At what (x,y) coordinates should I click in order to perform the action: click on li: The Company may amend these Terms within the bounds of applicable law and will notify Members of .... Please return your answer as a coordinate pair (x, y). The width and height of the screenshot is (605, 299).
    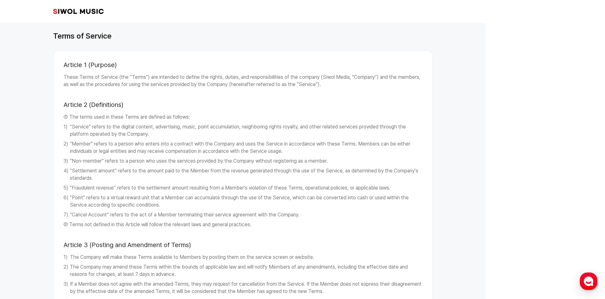
    Looking at the image, I should click on (243, 271).